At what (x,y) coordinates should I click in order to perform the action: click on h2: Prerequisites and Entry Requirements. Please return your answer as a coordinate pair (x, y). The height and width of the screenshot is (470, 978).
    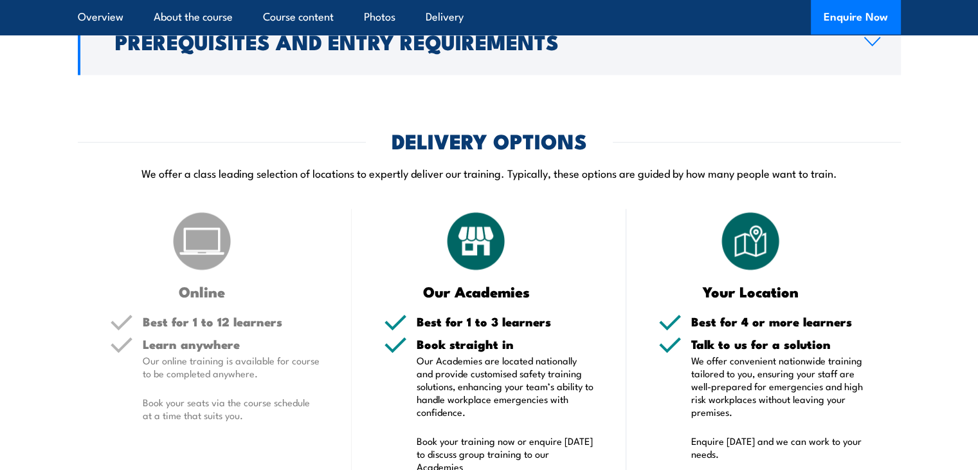
    Looking at the image, I should click on (479, 41).